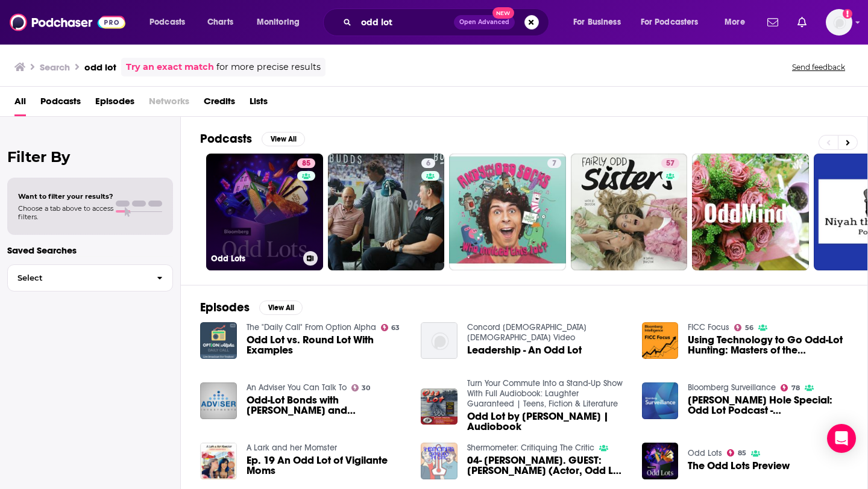 The width and height of the screenshot is (868, 489). Describe the element at coordinates (268, 67) in the screenshot. I see `span: for more precise results` at that location.